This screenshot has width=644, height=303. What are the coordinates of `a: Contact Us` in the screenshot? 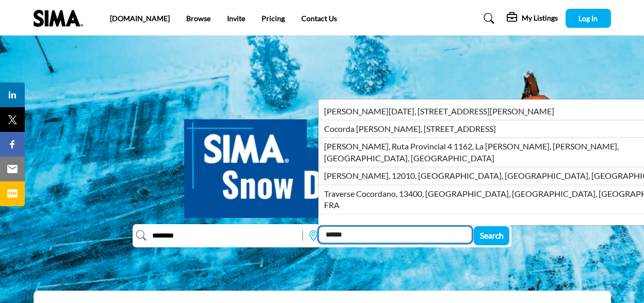 It's located at (319, 18).